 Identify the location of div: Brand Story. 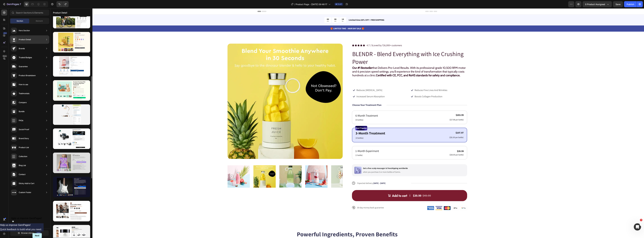
(24, 139).